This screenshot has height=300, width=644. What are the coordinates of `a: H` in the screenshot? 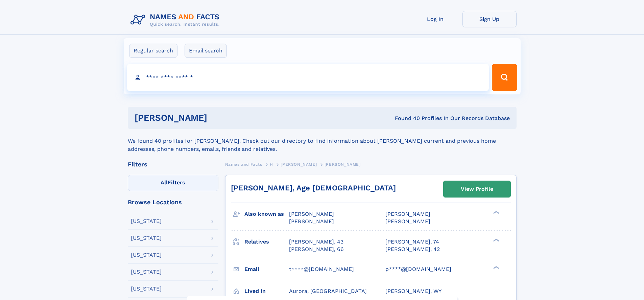 It's located at (272, 164).